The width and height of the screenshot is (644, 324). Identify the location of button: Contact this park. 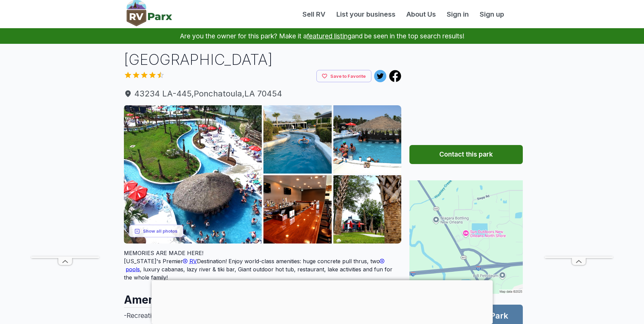
(466, 155).